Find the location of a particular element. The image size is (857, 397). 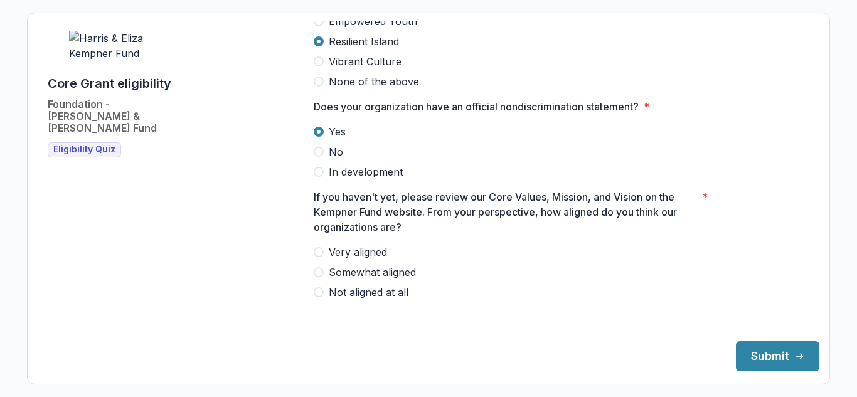

span: No is located at coordinates (336, 152).